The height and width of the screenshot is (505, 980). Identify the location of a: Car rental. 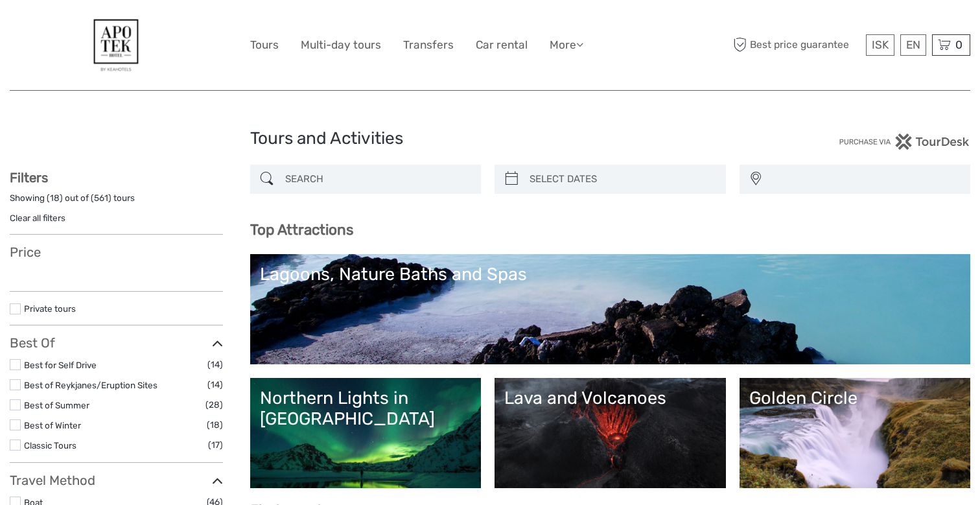
(502, 44).